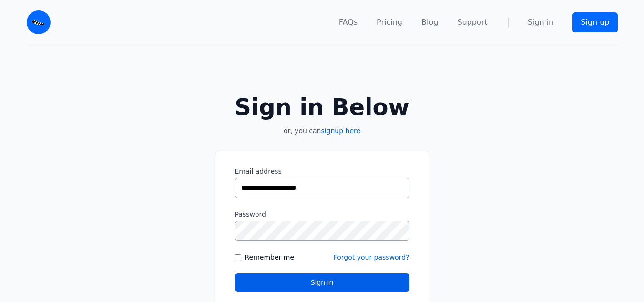  Describe the element at coordinates (340, 131) in the screenshot. I see `a: signup here` at that location.